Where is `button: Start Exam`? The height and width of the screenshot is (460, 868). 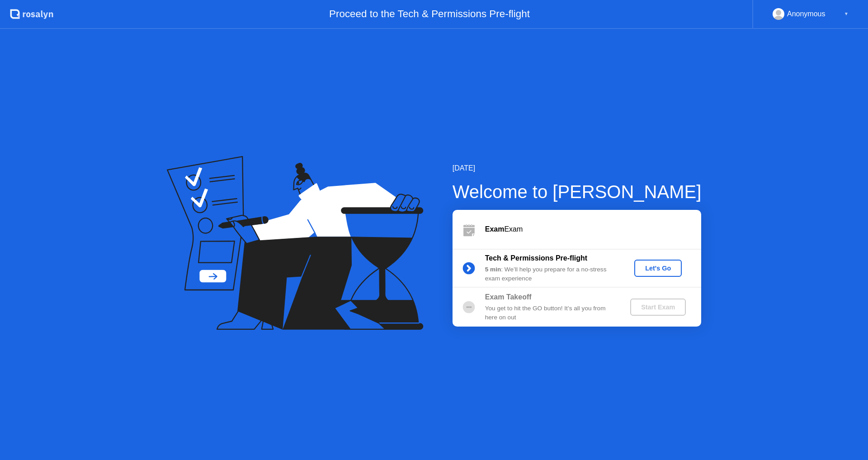 button: Start Exam is located at coordinates (657, 307).